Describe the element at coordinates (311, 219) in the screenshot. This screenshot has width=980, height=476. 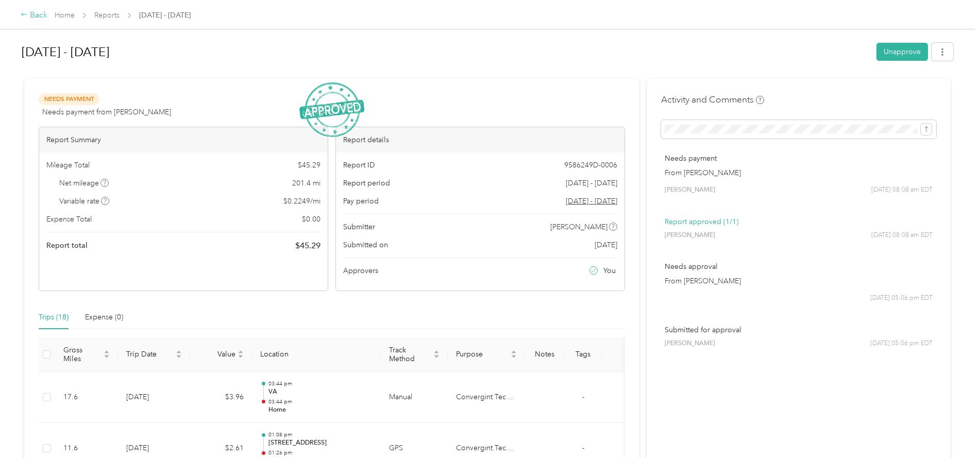
I see `span: $ 0.00` at that location.